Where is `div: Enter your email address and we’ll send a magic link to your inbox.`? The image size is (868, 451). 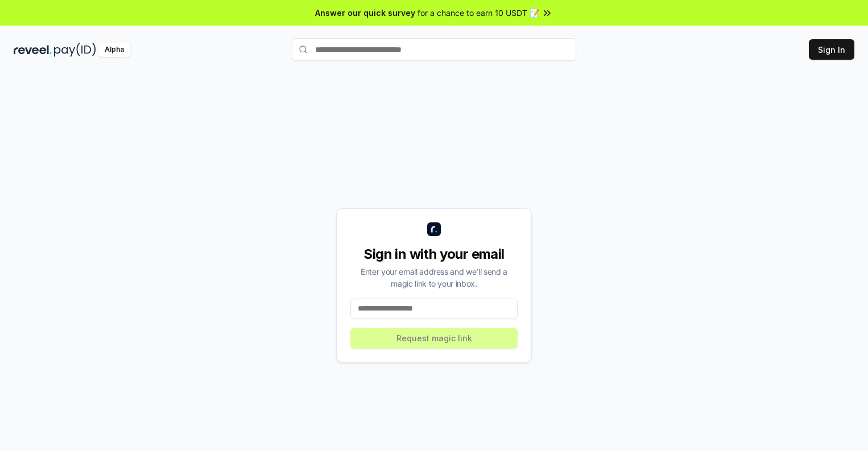 div: Enter your email address and we’ll send a magic link to your inbox. is located at coordinates (434, 278).